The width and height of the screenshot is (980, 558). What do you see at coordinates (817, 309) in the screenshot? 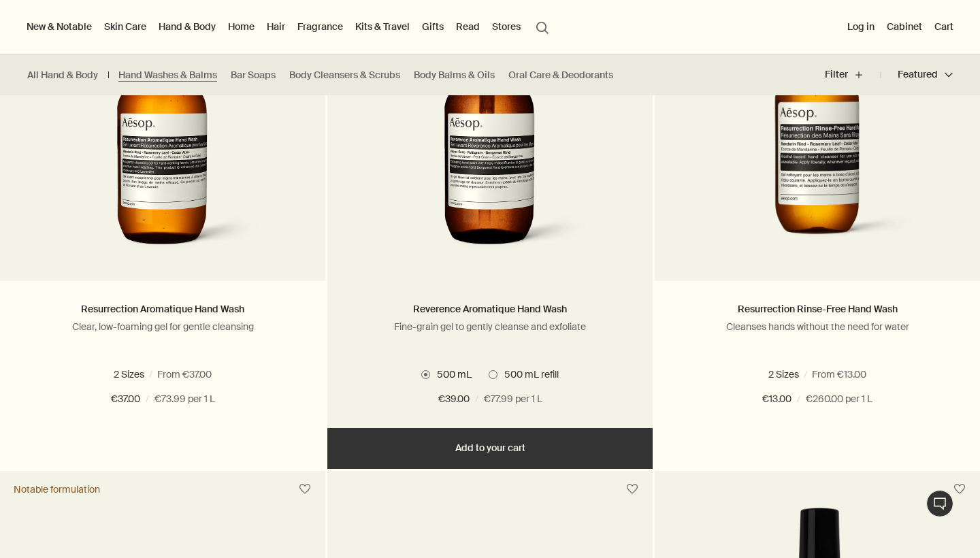
I see `a: Resurrection Rinse-Free Hand Wash` at bounding box center [817, 309].